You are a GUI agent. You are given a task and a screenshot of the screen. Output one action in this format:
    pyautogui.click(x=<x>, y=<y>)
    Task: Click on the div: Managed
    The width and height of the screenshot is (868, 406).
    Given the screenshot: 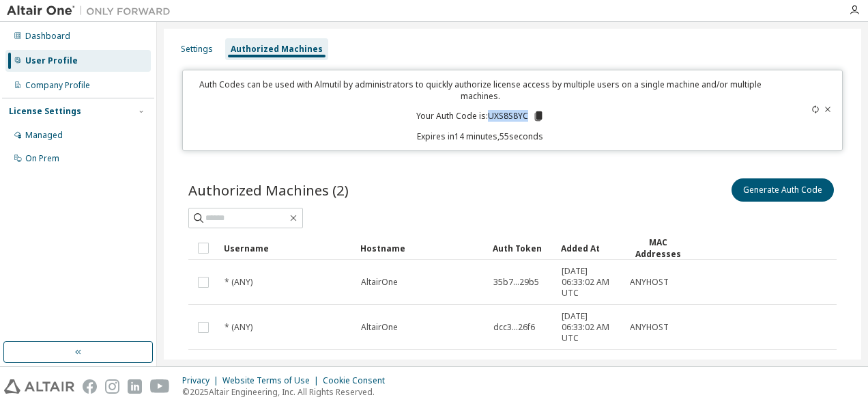 What is the action you would take?
    pyautogui.click(x=44, y=135)
    